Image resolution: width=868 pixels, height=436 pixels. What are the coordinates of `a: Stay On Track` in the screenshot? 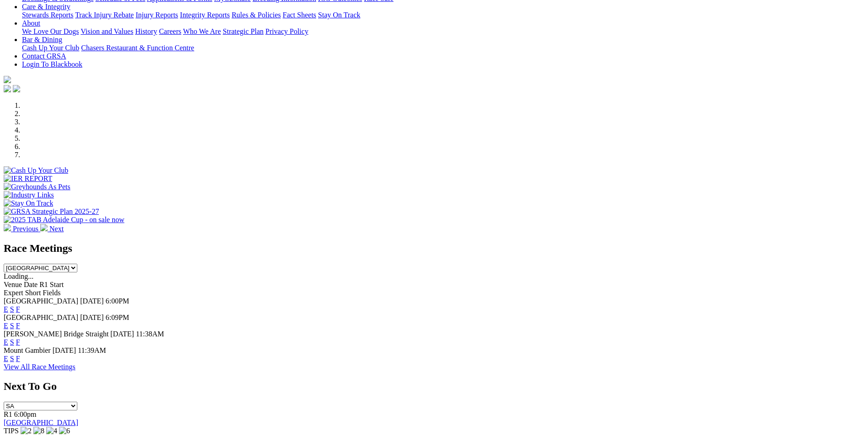 It's located at (339, 14).